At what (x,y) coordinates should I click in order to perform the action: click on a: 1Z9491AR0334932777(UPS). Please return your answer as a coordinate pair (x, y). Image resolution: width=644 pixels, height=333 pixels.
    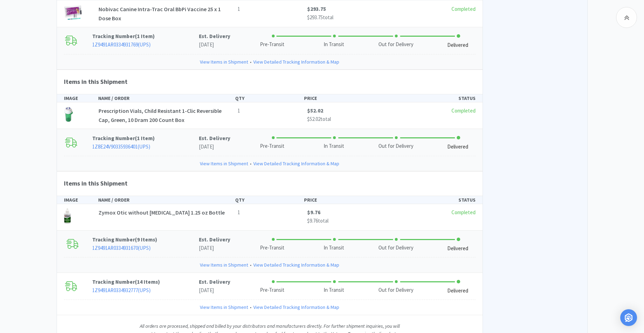
    Looking at the image, I should click on (121, 290).